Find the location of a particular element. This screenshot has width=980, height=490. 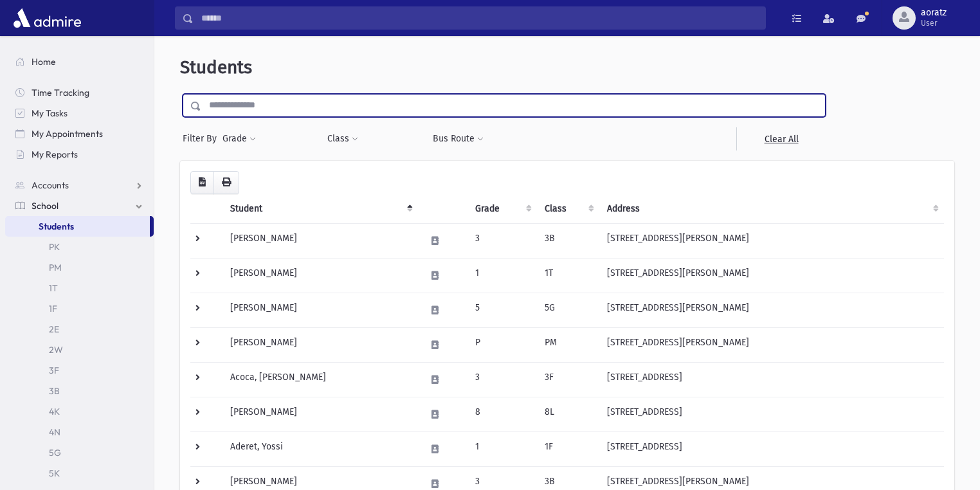

span: School is located at coordinates (45, 206).